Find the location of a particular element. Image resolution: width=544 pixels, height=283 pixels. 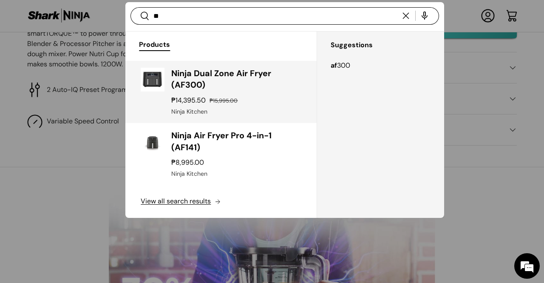

button: Products is located at coordinates (154, 44).